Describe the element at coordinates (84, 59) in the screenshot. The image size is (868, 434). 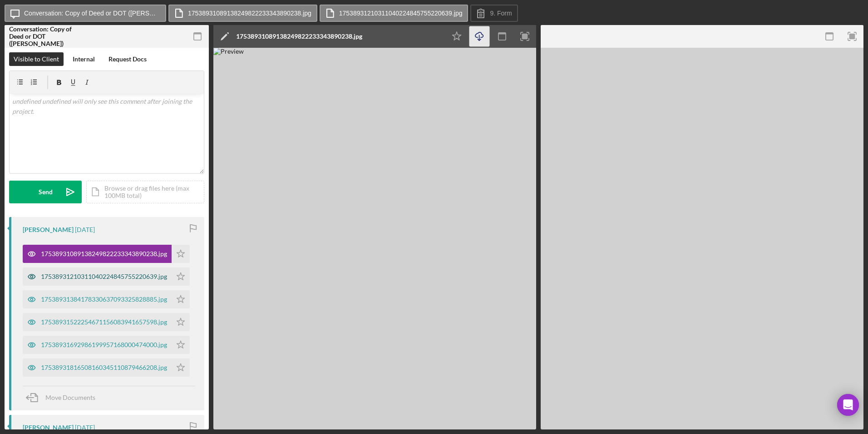
I see `button: Internal` at that location.